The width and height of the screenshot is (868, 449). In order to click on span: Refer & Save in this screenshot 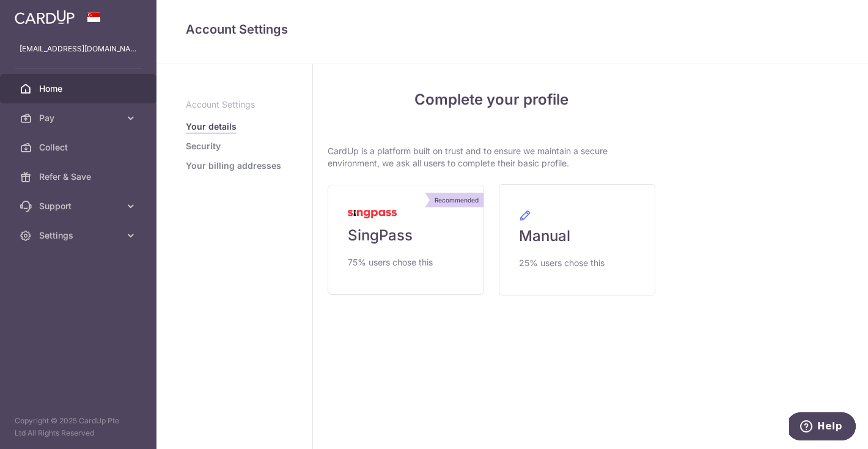, I will do `click(79, 177)`.